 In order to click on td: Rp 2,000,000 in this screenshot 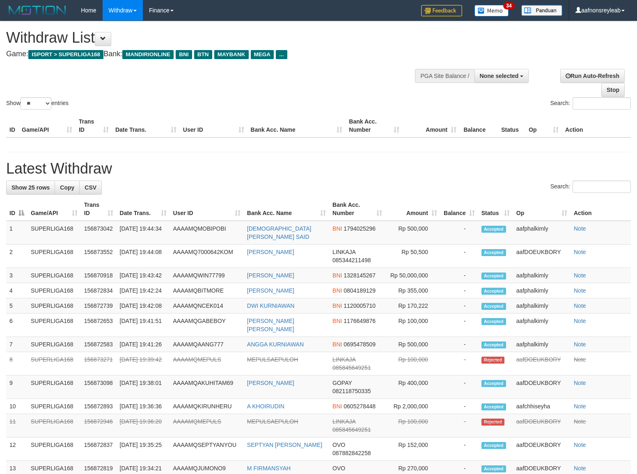, I will do `click(413, 407)`.